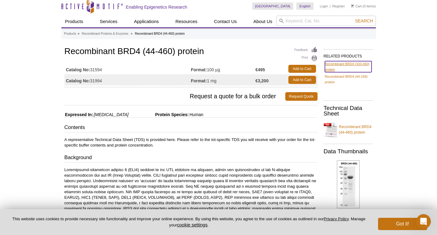 This screenshot has width=437, height=235. I want to click on span: Human, so click(196, 115).